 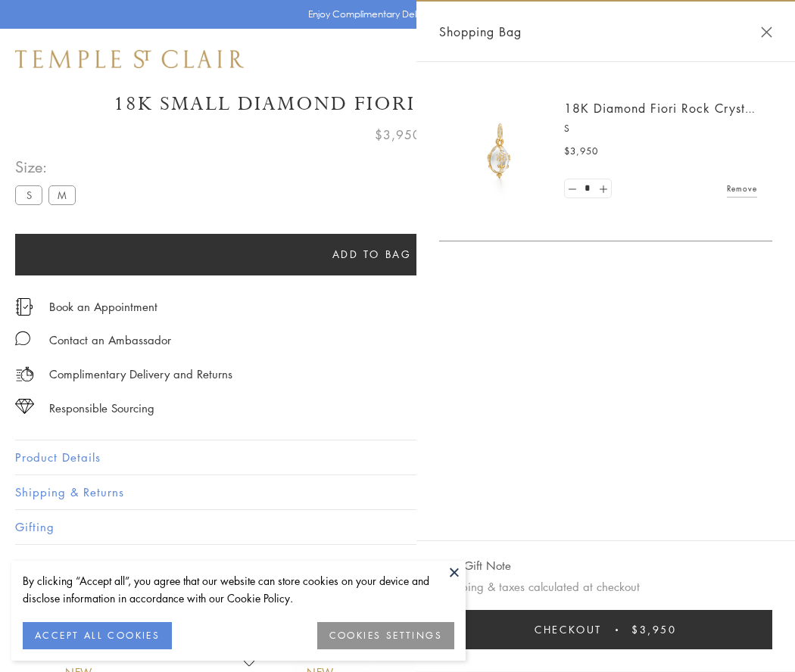 I want to click on p: Shipping & taxes calculated at checkout, so click(x=606, y=587).